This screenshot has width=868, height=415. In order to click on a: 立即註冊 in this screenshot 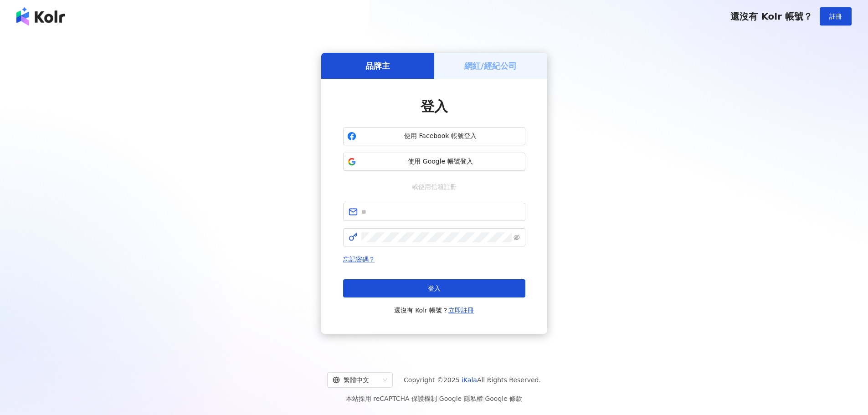, I will do `click(462, 311)`.